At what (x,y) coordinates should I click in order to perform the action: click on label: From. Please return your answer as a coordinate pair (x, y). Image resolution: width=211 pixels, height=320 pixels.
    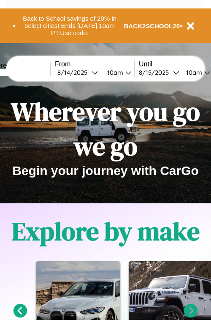
    Looking at the image, I should click on (95, 64).